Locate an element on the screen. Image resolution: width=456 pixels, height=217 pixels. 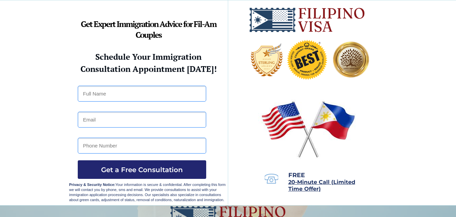
strong: Privacy & Security Notice: is located at coordinates (92, 185).